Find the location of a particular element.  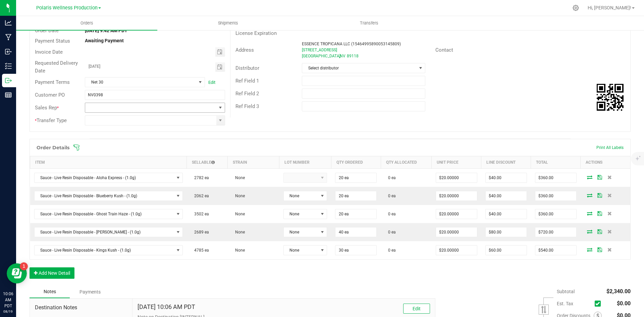

span: Sauce - Live Resin Disposable - Aloha Express - (1.0g) is located at coordinates (104, 178).